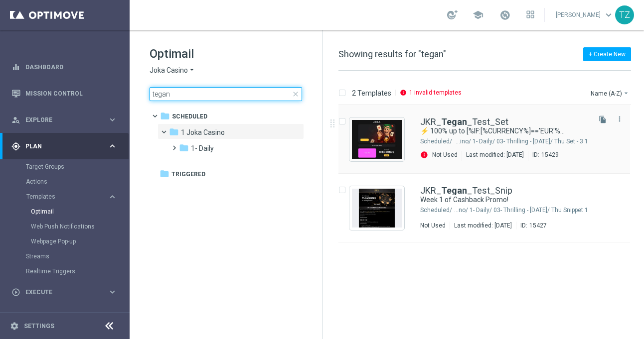  I want to click on div: Execute, so click(59, 292).